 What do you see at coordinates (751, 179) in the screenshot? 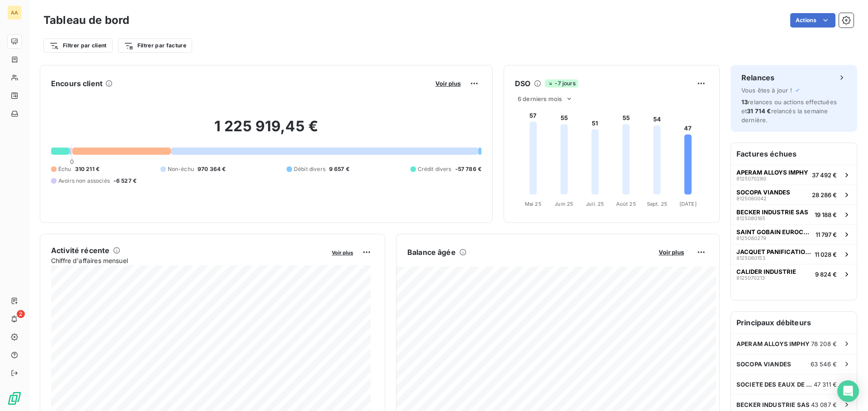
I see `span: 8125070280` at bounding box center [751, 179].